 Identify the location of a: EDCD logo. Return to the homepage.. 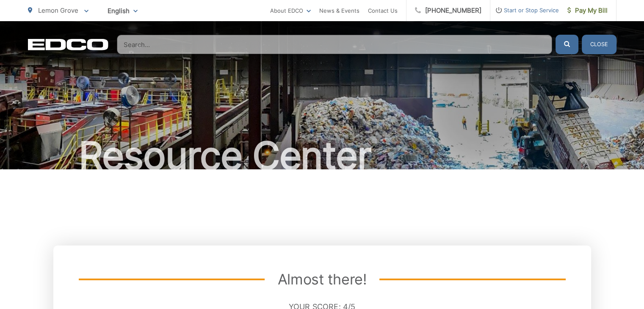
(68, 44).